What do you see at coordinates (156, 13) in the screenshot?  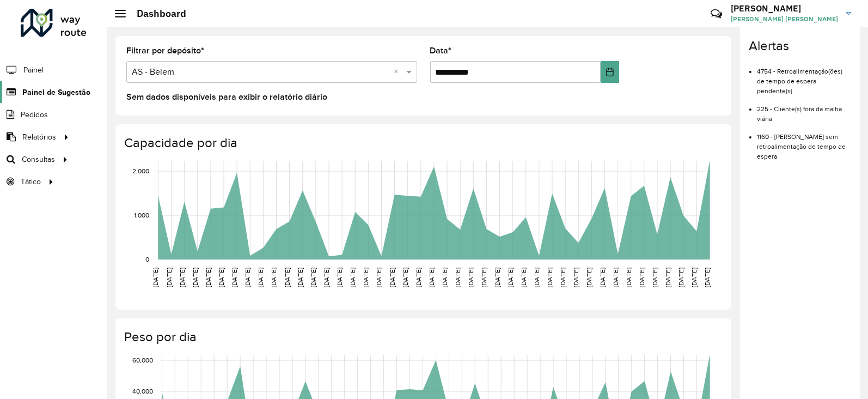 I see `h2: Dashboard` at bounding box center [156, 13].